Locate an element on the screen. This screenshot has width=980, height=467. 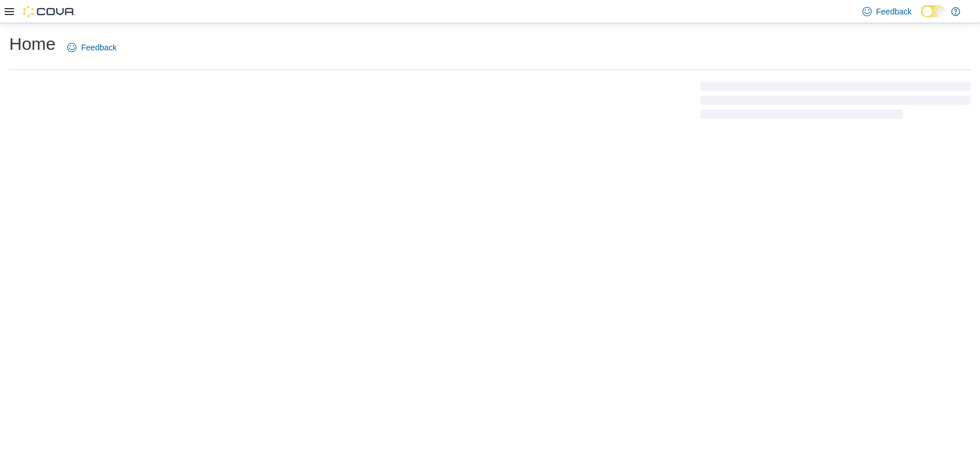
h1: Home is located at coordinates (33, 44).